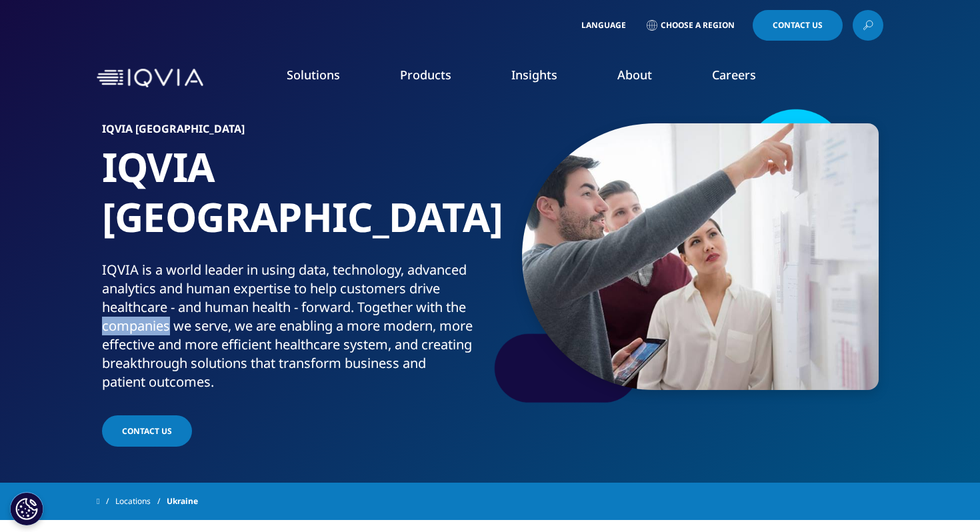 Image resolution: width=980 pixels, height=532 pixels. I want to click on a: Careers, so click(734, 75).